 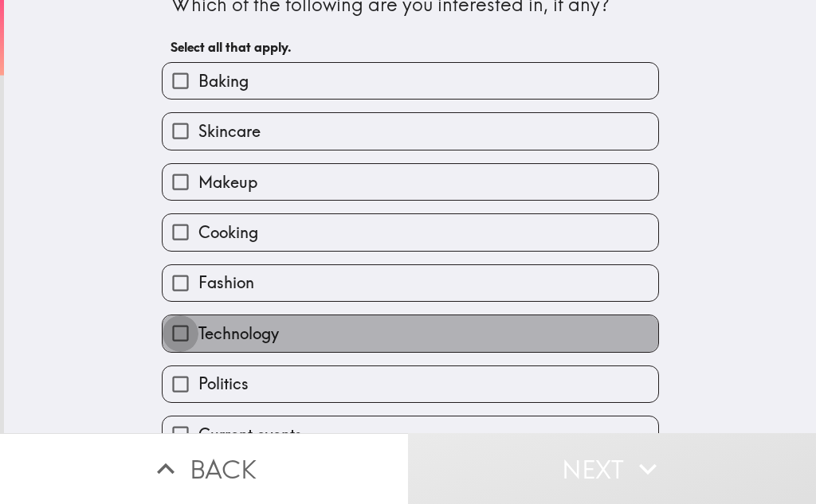 I want to click on button: Fashion, so click(x=410, y=283).